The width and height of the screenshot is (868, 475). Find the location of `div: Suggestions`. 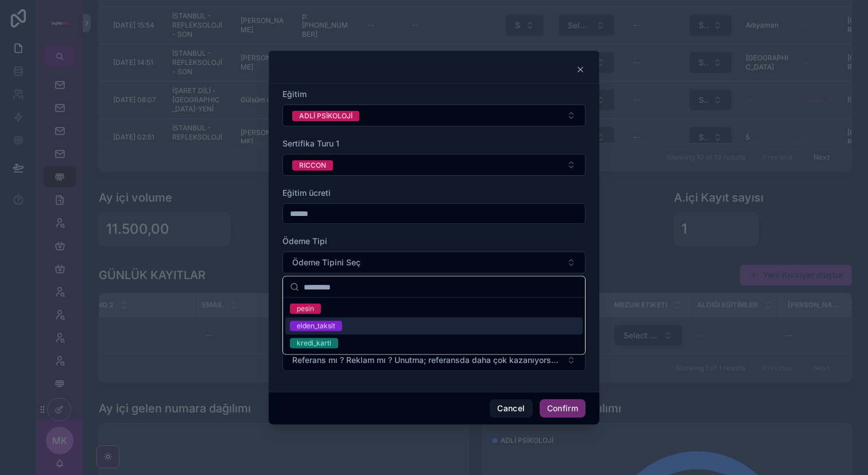

div: Suggestions is located at coordinates (434, 326).